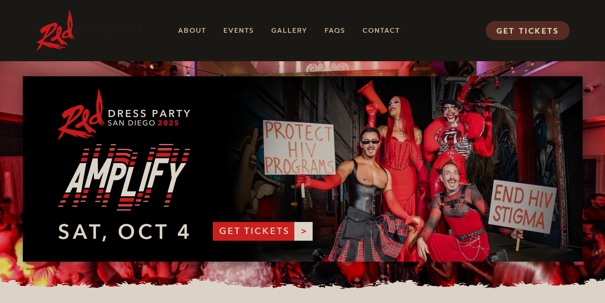 The image size is (605, 303). What do you see at coordinates (90, 31) in the screenshot?
I see `img: Red Dress Party San Diego` at bounding box center [90, 31].